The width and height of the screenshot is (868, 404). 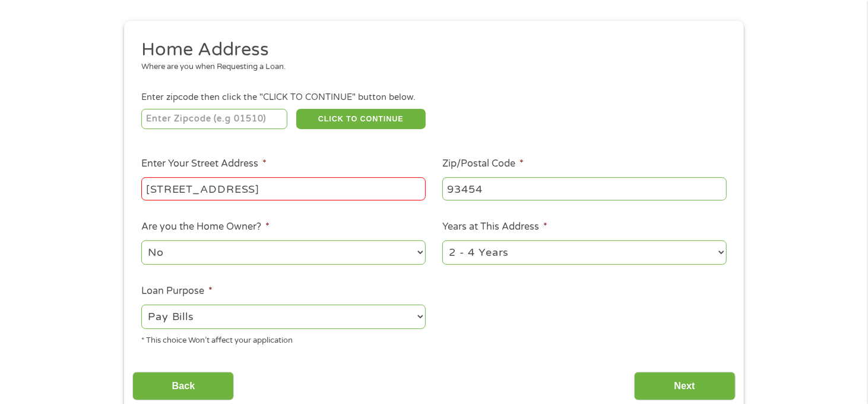 I want to click on label: Loan Purpose, so click(x=177, y=290).